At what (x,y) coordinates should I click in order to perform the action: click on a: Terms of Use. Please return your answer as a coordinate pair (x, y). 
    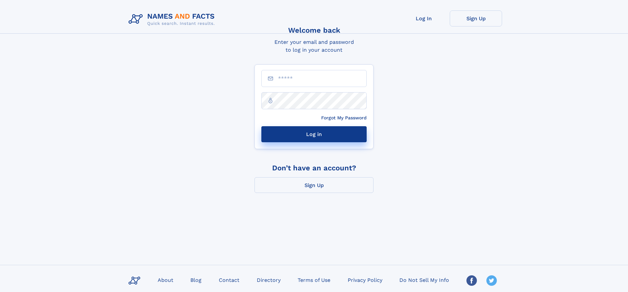
    Looking at the image, I should click on (314, 280).